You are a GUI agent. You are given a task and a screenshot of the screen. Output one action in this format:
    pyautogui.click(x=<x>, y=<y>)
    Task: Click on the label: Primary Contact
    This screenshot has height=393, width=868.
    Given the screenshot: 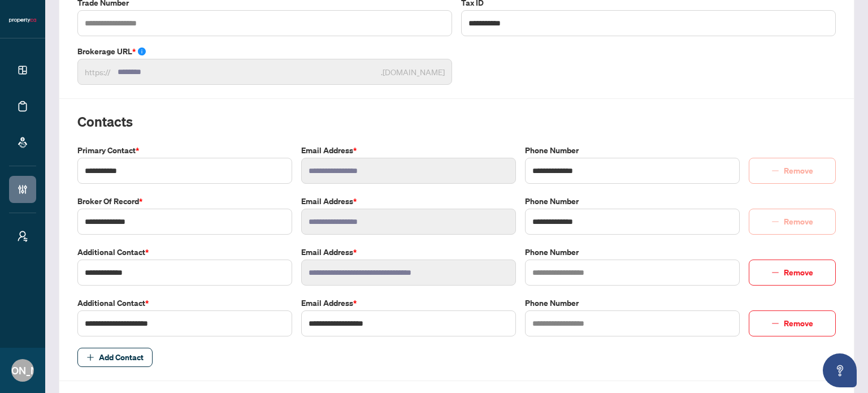 What is the action you would take?
    pyautogui.click(x=185, y=150)
    